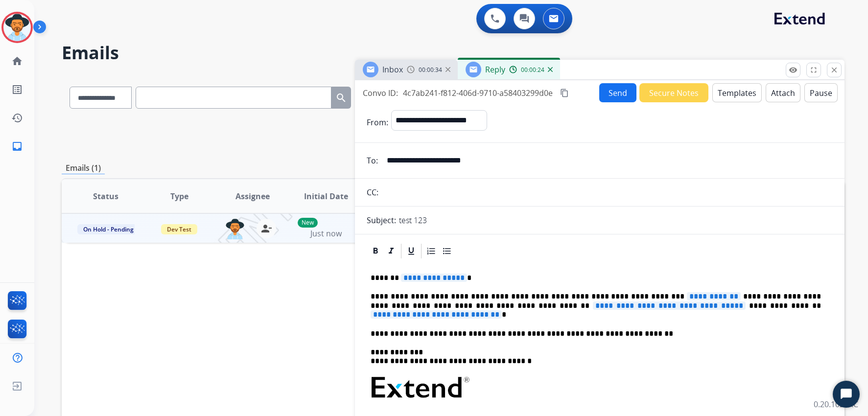 This screenshot has height=416, width=868. What do you see at coordinates (783, 92) in the screenshot?
I see `button: Attach` at bounding box center [783, 92].